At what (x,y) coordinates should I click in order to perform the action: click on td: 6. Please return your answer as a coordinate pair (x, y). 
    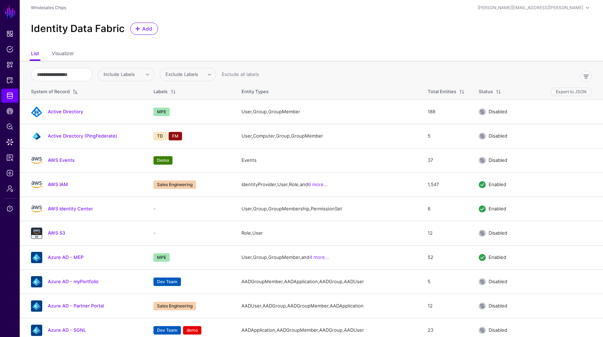
    Looking at the image, I should click on (446, 209).